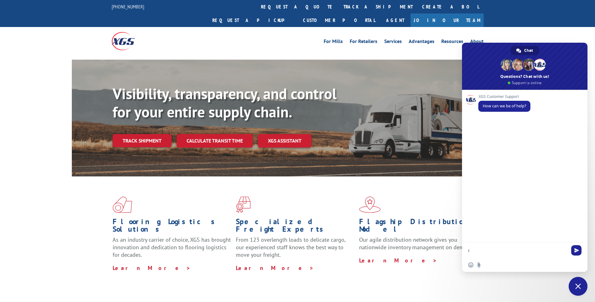 This screenshot has height=302, width=595. Describe the element at coordinates (576, 250) in the screenshot. I see `span: Send` at that location.